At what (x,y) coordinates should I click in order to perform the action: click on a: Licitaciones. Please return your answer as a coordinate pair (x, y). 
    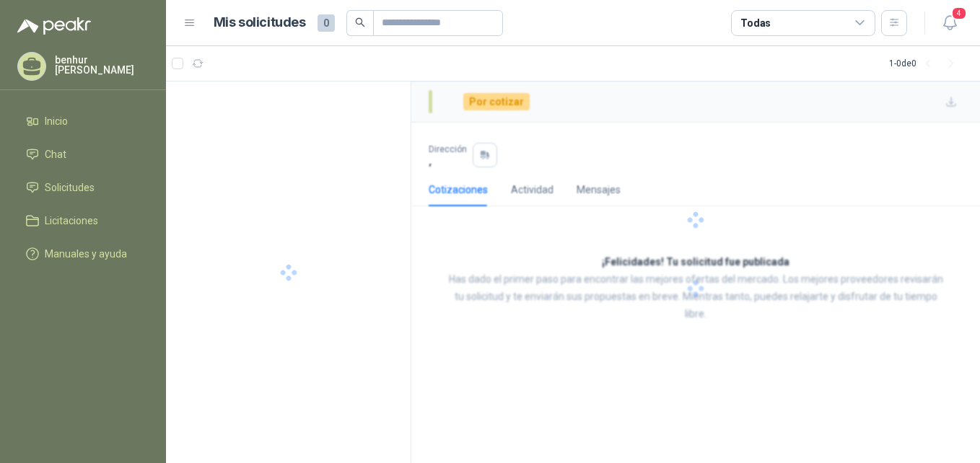
    Looking at the image, I should click on (83, 221).